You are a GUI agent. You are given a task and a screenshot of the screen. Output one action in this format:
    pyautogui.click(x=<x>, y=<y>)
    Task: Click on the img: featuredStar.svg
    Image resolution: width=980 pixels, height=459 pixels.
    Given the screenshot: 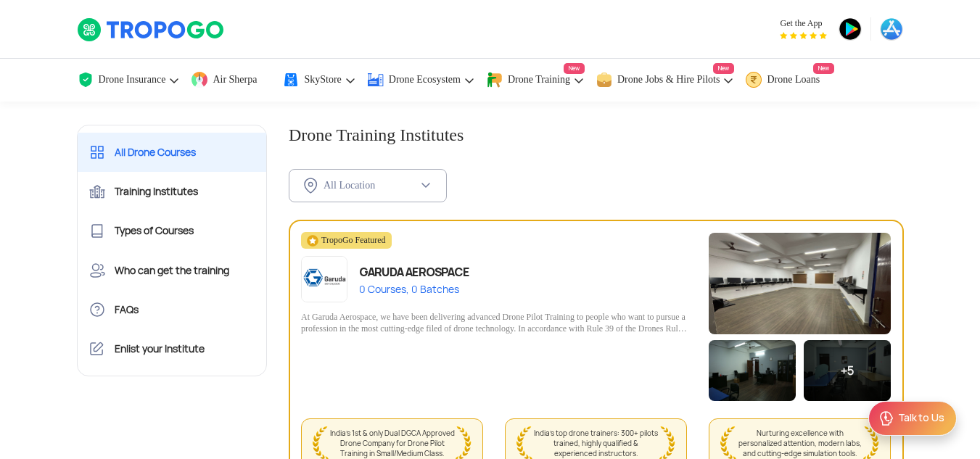 What is the action you would take?
    pyautogui.click(x=313, y=241)
    